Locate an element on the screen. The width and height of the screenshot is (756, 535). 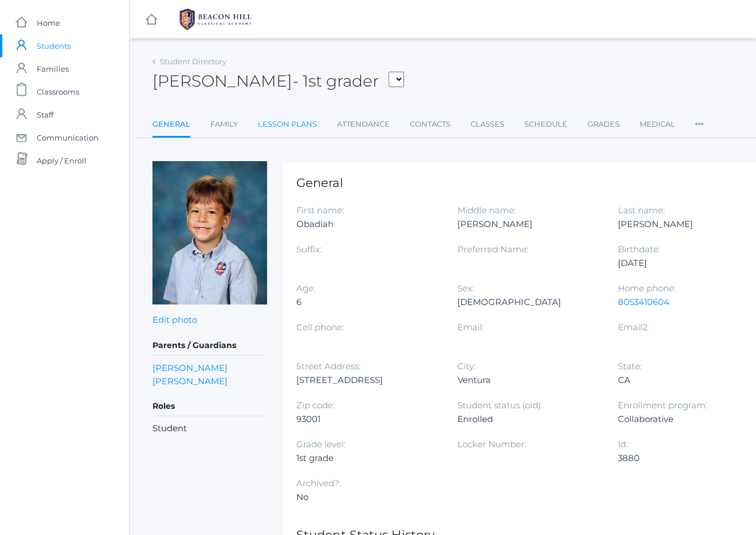
span: Communication is located at coordinates (68, 138).